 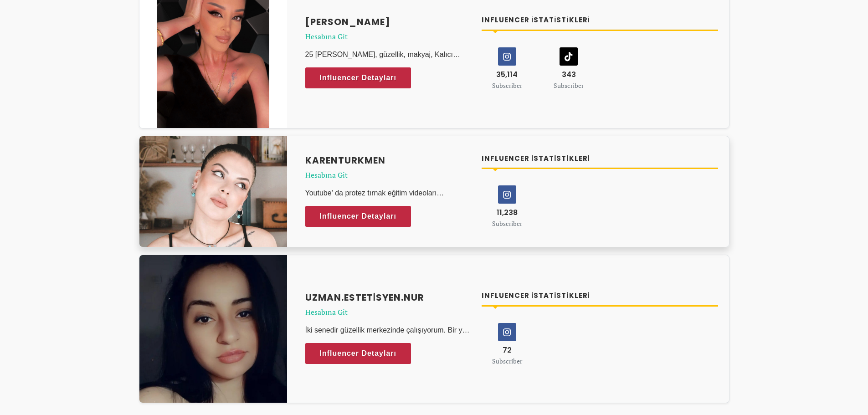 I want to click on p: İki senedir güzellik merkezinde çalışıyorum. Bir yıl kadar eğitim aldım ve almaya da devam ediyor..., so click(x=388, y=330).